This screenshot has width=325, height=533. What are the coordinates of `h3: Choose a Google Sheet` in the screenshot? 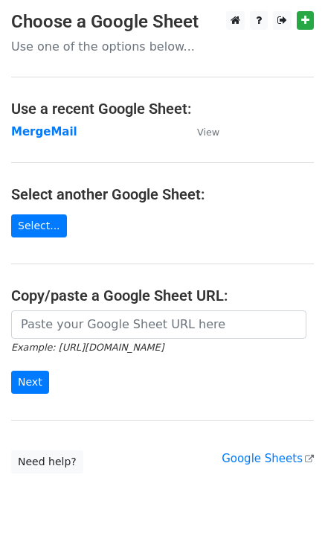 It's located at (162, 22).